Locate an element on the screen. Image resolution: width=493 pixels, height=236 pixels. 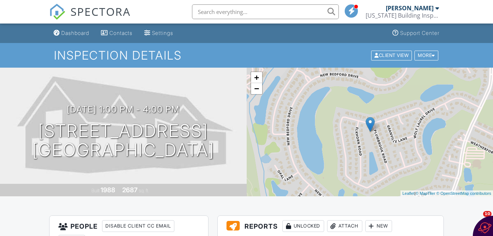
a: Settings is located at coordinates (159, 33).